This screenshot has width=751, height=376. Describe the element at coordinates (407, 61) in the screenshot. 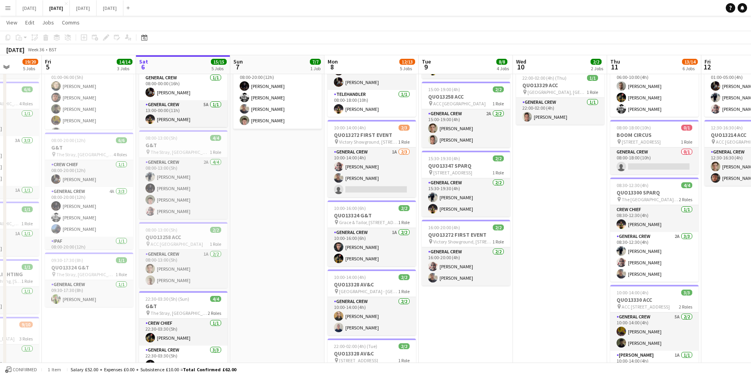

I see `span: 12/13` at that location.